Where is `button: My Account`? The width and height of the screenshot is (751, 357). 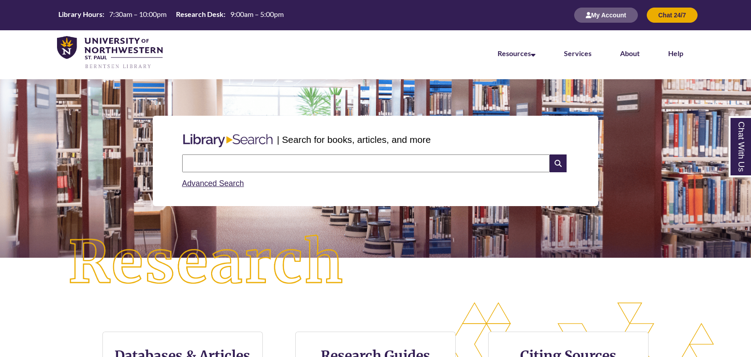 button: My Account is located at coordinates (606, 15).